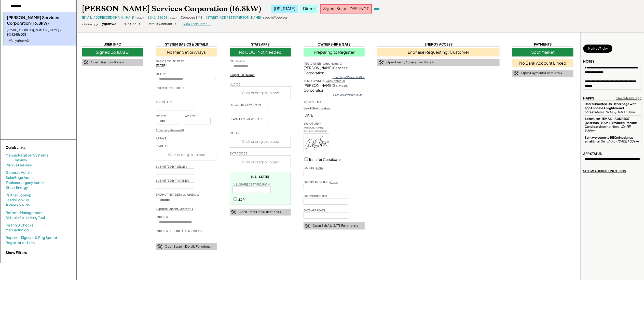 The height and width of the screenshot is (314, 644). Describe the element at coordinates (161, 116) in the screenshot. I see `div: DC SIZE` at that location.